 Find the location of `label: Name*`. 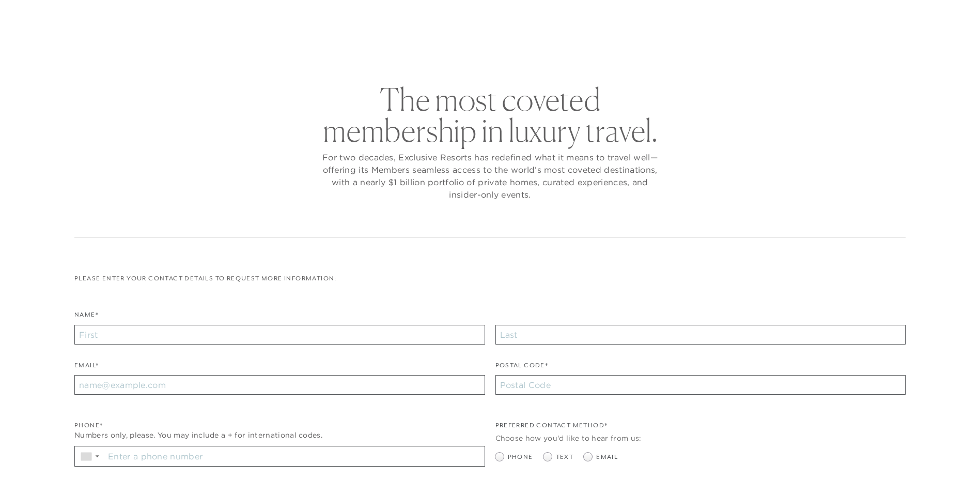

label: Name* is located at coordinates (86, 317).